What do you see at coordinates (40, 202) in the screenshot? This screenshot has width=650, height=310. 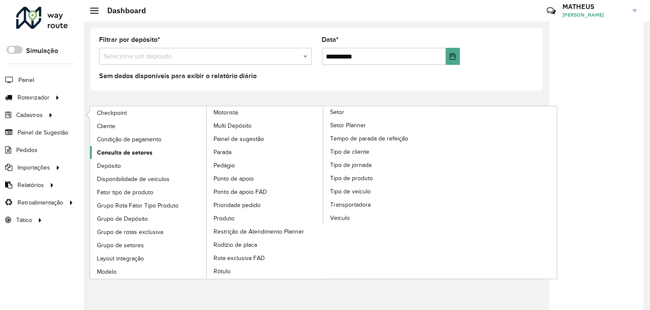 I see `span: Retroalimentação` at bounding box center [40, 202].